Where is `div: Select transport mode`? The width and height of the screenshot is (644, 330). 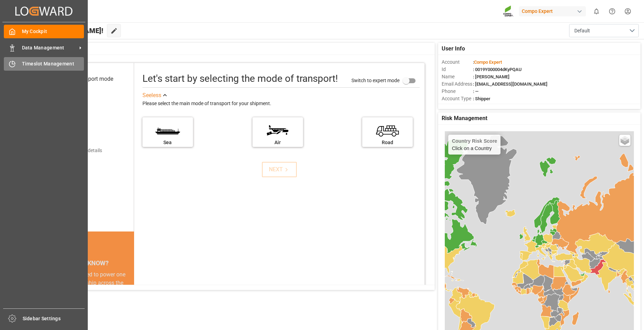 div: Select transport mode is located at coordinates (86, 79).